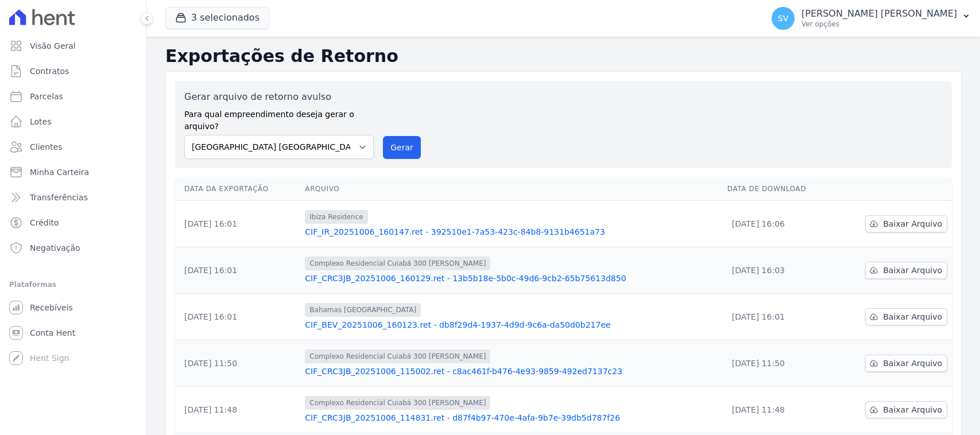  What do you see at coordinates (59, 172) in the screenshot?
I see `span: Minha Carteira` at bounding box center [59, 172].